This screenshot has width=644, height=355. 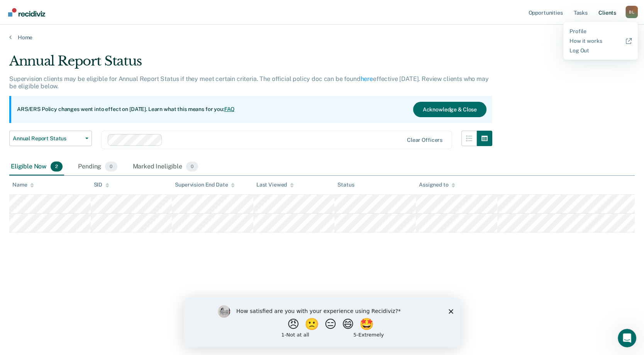 I want to click on div: Status, so click(x=345, y=185).